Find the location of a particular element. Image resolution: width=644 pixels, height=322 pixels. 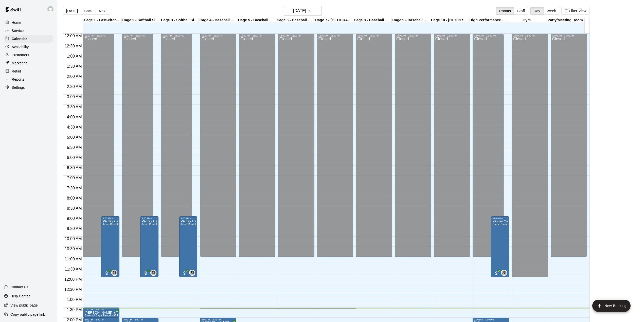

span: 11:00 AM is located at coordinates (73, 259).